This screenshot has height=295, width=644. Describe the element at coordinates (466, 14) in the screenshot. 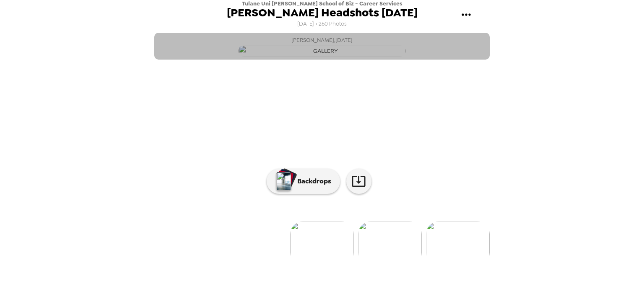

I see `button: gallery menu` at that location.